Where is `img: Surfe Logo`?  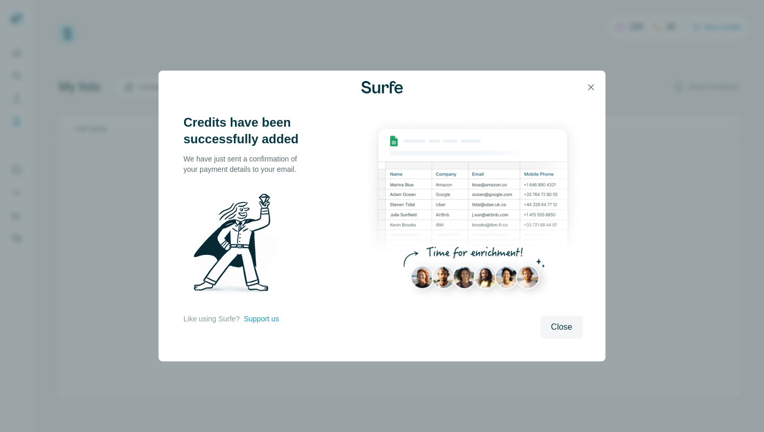
img: Surfe Logo is located at coordinates (382, 87).